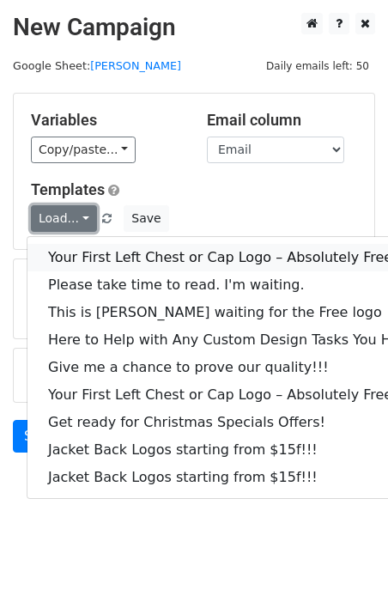 The image size is (388, 602). Describe the element at coordinates (106, 120) in the screenshot. I see `h5: Variables` at that location.